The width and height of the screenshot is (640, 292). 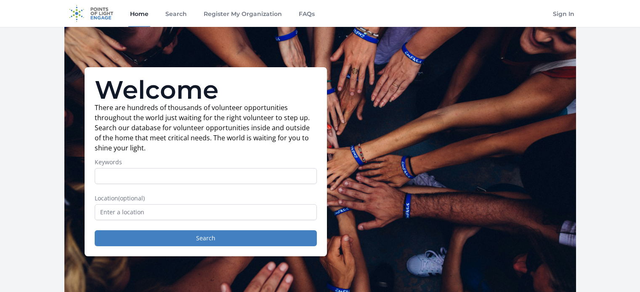 What do you see at coordinates (206, 238) in the screenshot?
I see `button: Search` at bounding box center [206, 238].